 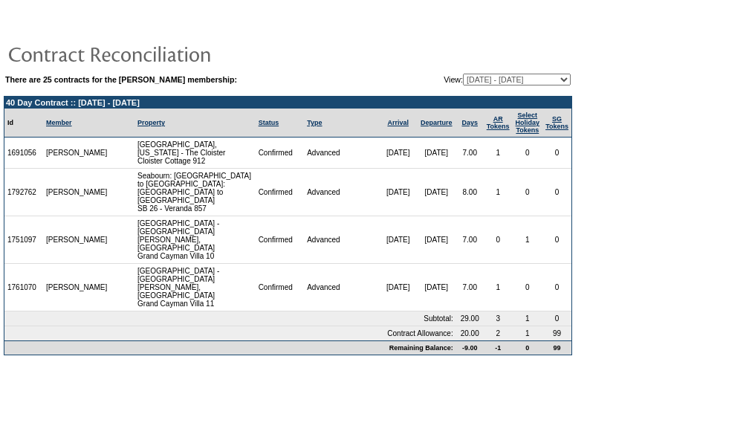 What do you see at coordinates (469, 123) in the screenshot?
I see `a: Days` at bounding box center [469, 123].